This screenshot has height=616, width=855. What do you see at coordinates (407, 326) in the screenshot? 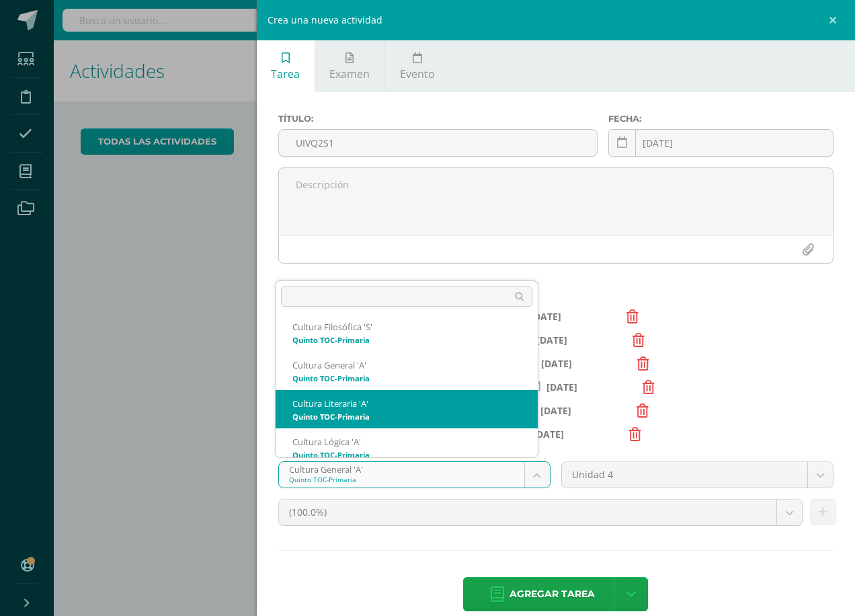
I see `div: Cultura Filosófica 'S'` at bounding box center [407, 326].